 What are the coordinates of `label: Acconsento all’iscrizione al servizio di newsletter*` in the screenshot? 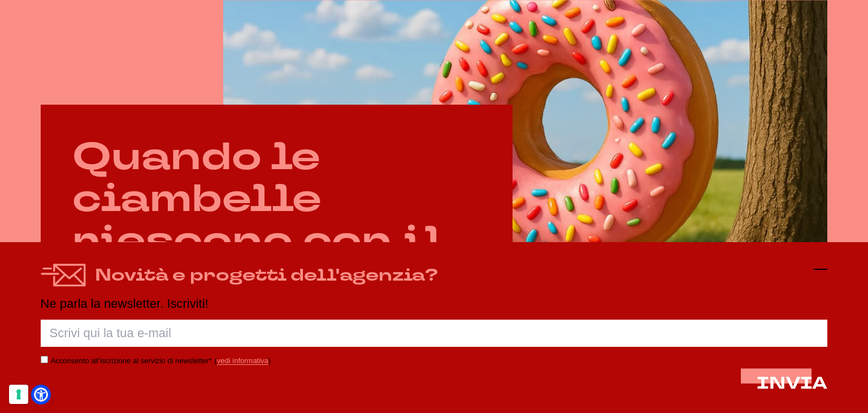 It's located at (131, 361).